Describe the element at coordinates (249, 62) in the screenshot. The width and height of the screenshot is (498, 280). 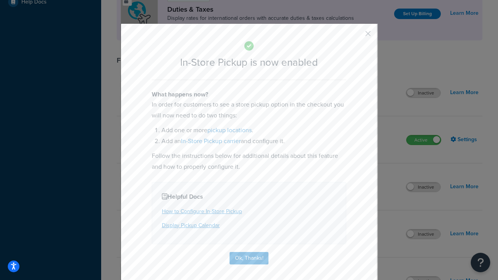
I see `h2: In-Store Pickup is now enabled` at that location.